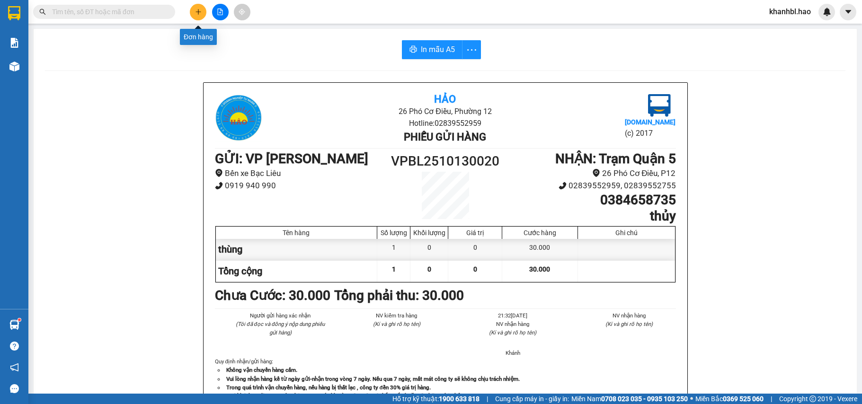  Describe the element at coordinates (630, 399) in the screenshot. I see `span: Miền Nam` at that location.